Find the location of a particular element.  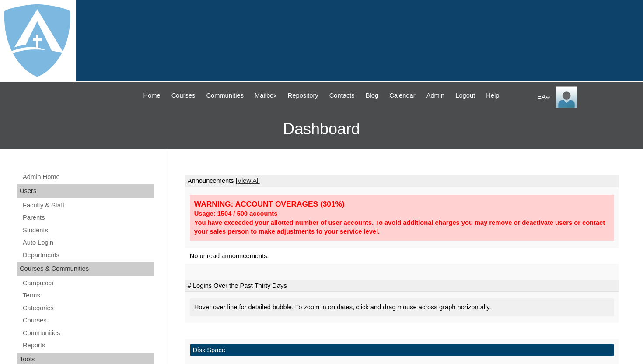

a: Categories is located at coordinates (88, 308).